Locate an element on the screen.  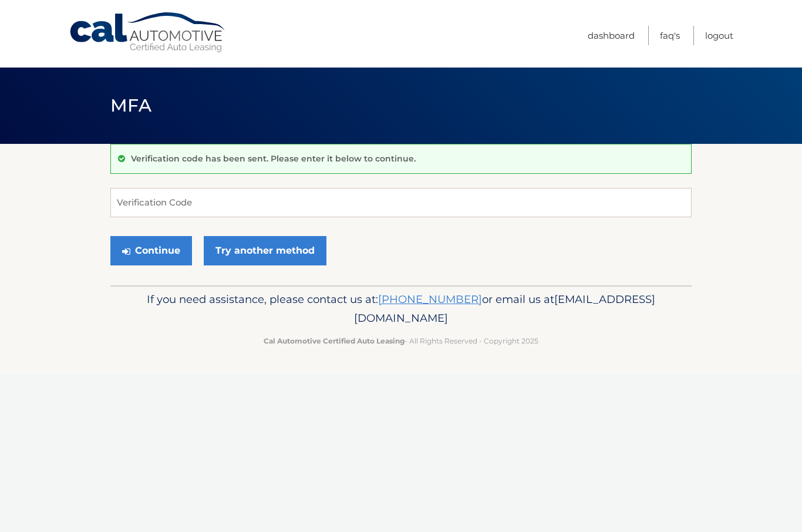
a: Dashboard is located at coordinates (611, 35).